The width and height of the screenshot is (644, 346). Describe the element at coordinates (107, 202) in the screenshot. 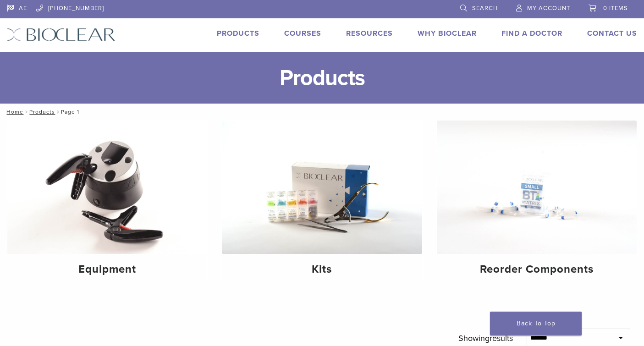

I see `a: Equipment` at that location.